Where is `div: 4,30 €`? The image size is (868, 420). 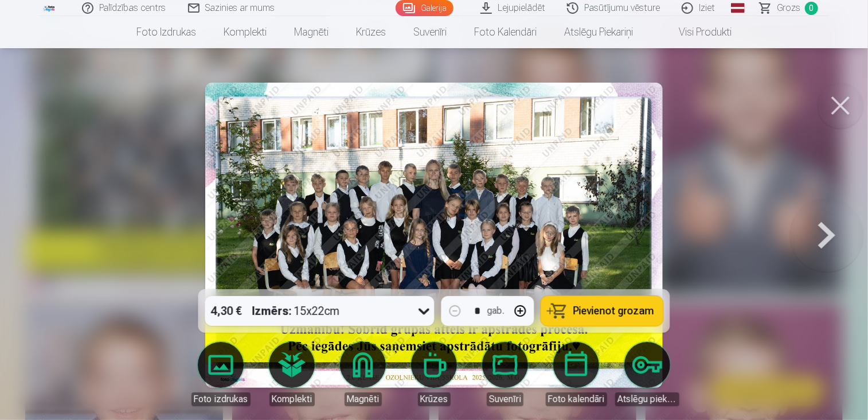 div: 4,30 € is located at coordinates (227, 311).